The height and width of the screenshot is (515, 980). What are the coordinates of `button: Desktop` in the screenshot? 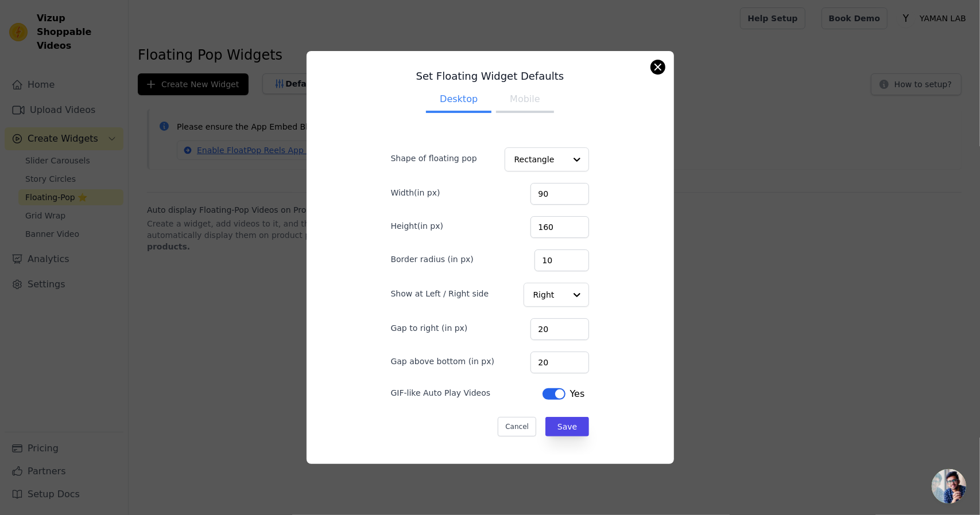 It's located at (459, 100).